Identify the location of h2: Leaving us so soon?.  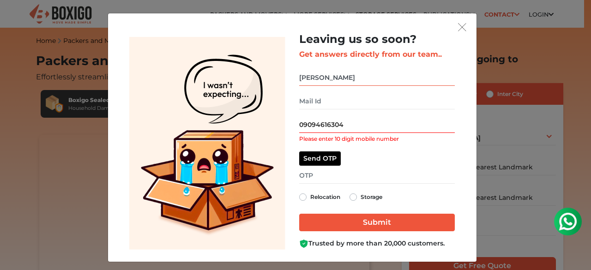
(377, 39).